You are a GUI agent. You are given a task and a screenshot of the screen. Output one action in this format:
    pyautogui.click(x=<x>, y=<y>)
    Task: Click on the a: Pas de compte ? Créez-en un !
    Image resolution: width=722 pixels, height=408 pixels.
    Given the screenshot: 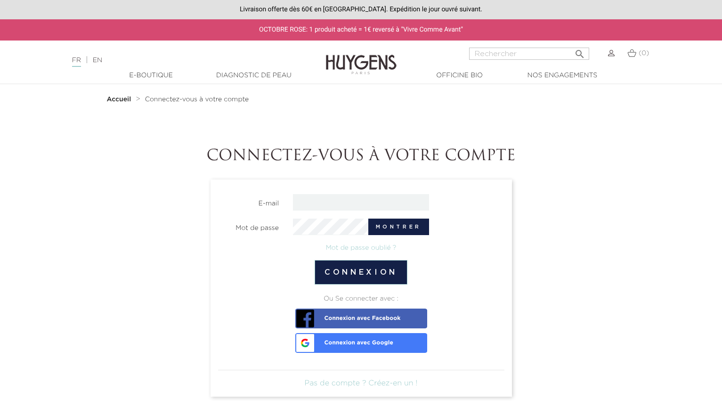 What is the action you would take?
    pyautogui.click(x=361, y=384)
    